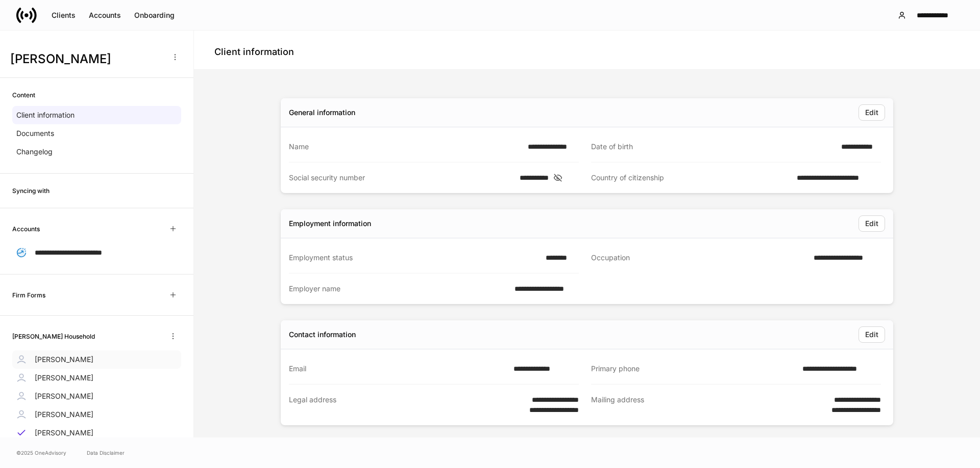 The height and width of the screenshot is (468, 980). Describe the element at coordinates (105, 16) in the screenshot. I see `button: Accounts` at that location.